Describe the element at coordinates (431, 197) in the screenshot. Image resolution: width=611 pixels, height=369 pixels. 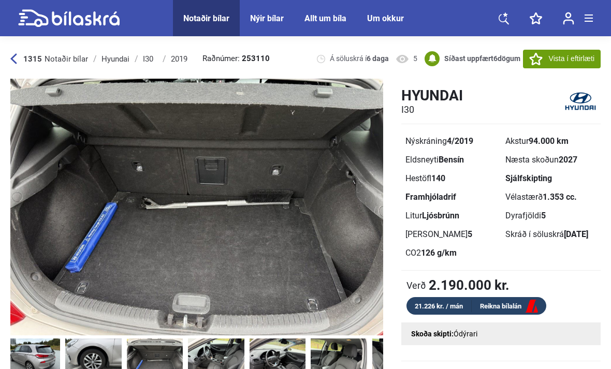
I see `b: Framhjóladrif` at that location.